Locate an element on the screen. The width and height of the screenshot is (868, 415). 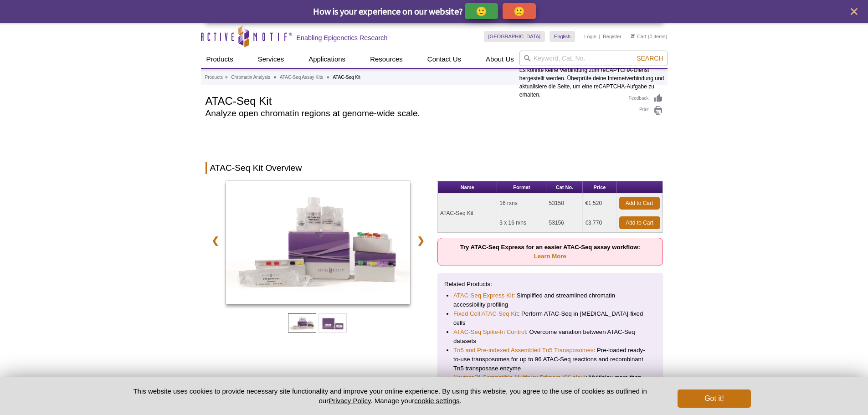
h1: ATAC-Seq Kit is located at coordinates (412, 100).